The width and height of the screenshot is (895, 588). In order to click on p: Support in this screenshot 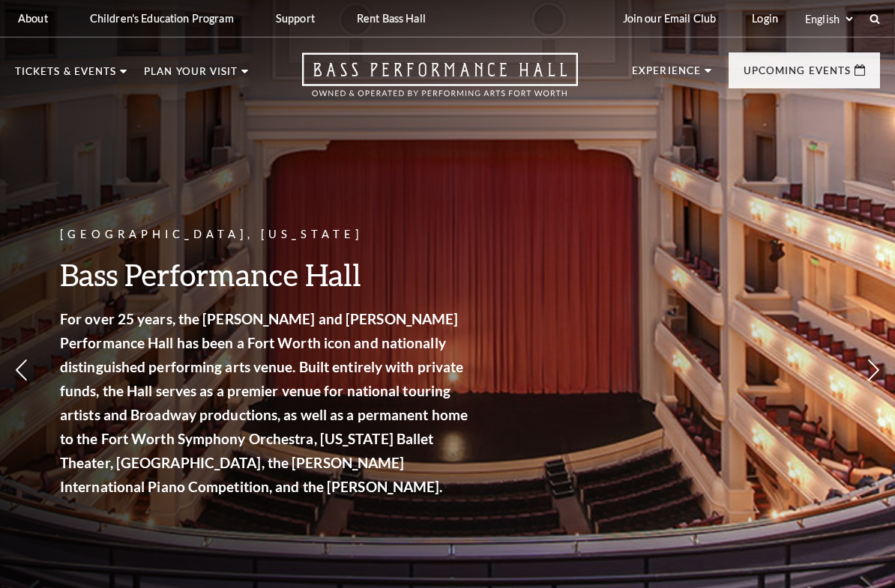, I will do `click(295, 18)`.